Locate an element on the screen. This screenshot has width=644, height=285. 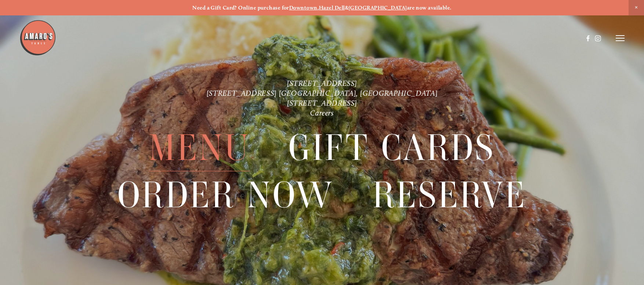
span: Order Now is located at coordinates (225, 195).